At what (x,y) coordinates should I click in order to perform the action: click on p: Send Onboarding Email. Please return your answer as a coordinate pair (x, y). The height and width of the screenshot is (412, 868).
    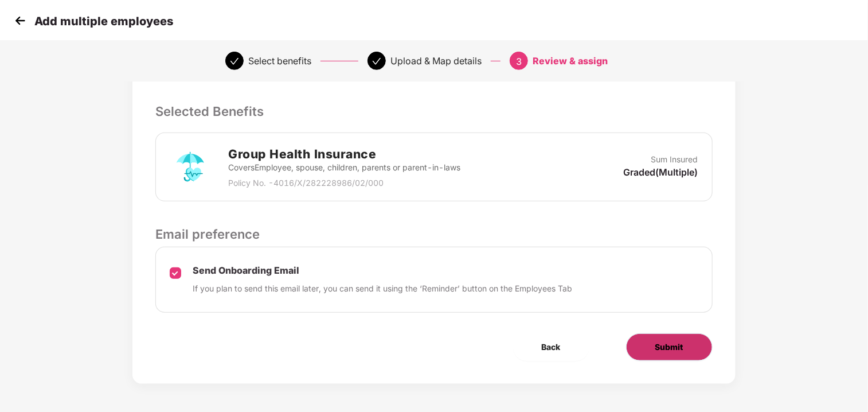
    Looking at the image, I should click on (382, 270).